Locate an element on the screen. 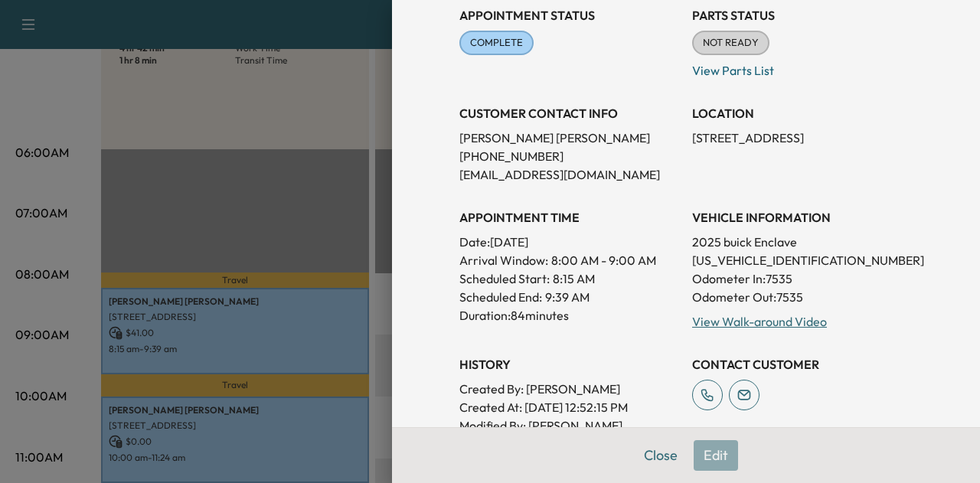 This screenshot has width=980, height=483. span: 8:00 AM - 9:00 AM is located at coordinates (603, 260).